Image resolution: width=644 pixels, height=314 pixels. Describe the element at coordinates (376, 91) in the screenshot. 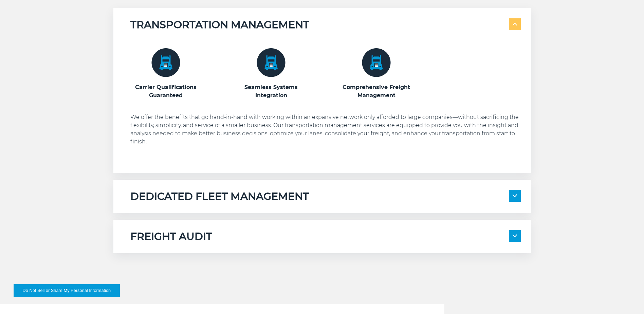

I see `h3: Comprehensive Freight Management` at that location.